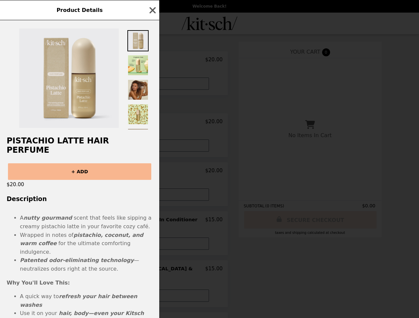  What do you see at coordinates (138, 139) in the screenshot?
I see `img: Thumbnail 5` at bounding box center [138, 139].